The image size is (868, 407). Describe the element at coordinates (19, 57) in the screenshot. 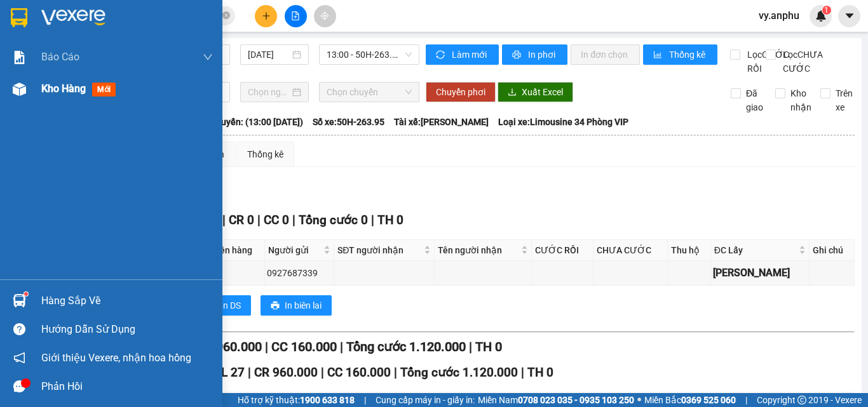

I see `img: solution-icon` at that location.